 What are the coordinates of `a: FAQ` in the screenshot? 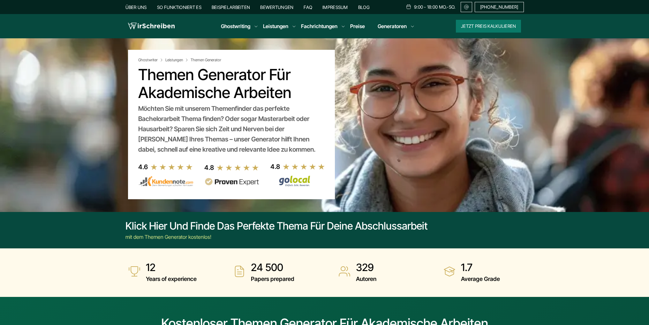 It's located at (308, 7).